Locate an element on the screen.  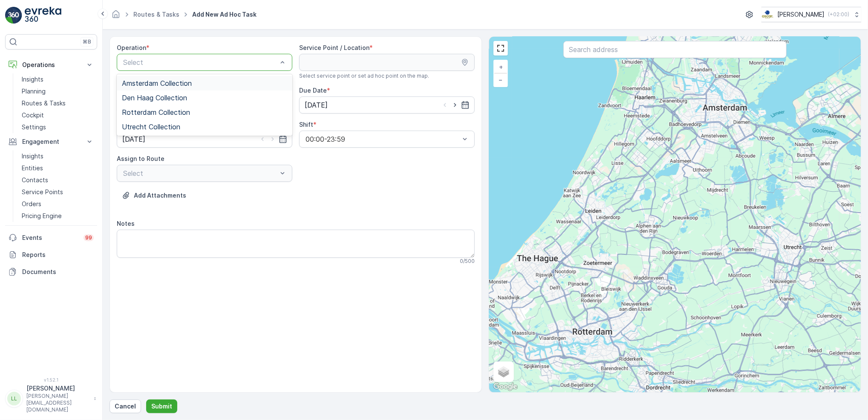
span: v 1.52.1 is located at coordinates (51, 380).